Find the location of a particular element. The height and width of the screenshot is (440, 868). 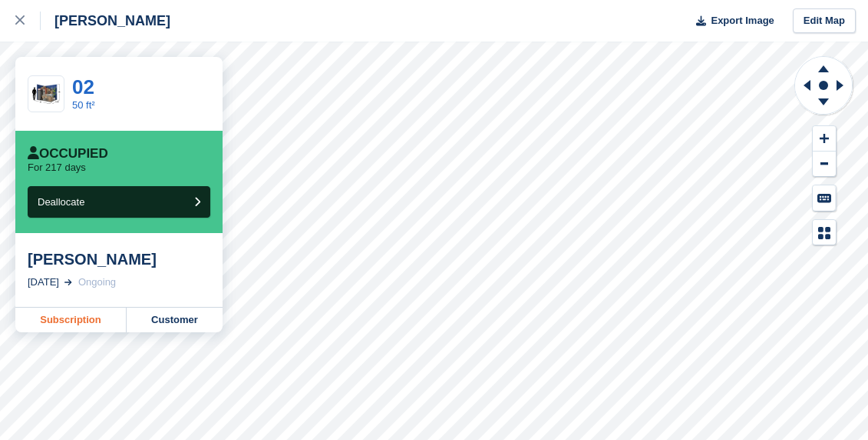

a: 50 ft² is located at coordinates (84, 104).